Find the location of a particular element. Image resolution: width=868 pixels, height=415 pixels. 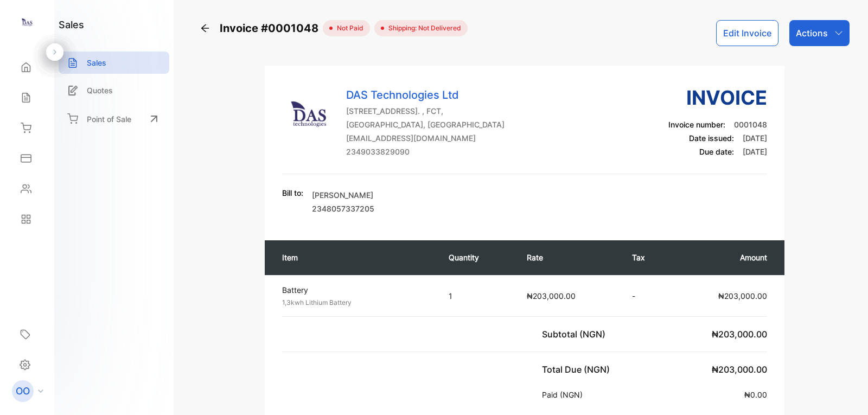

span: 0001048 is located at coordinates (751, 124).